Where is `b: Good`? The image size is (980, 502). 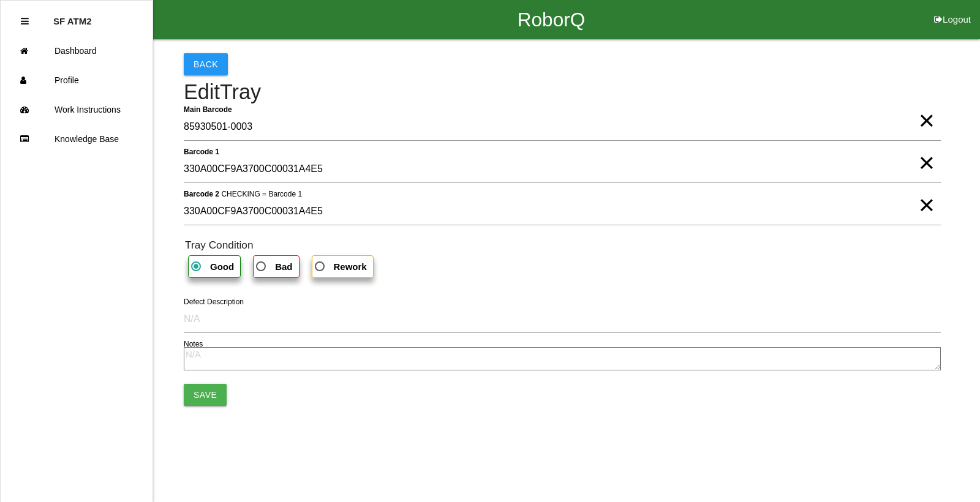
b: Good is located at coordinates (221, 267).